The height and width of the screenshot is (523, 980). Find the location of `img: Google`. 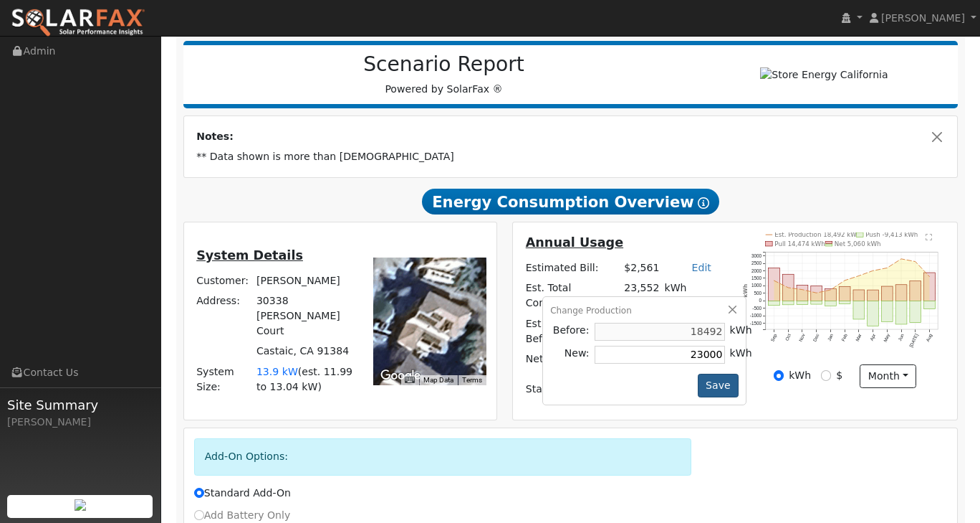

img: Google is located at coordinates (401, 376).